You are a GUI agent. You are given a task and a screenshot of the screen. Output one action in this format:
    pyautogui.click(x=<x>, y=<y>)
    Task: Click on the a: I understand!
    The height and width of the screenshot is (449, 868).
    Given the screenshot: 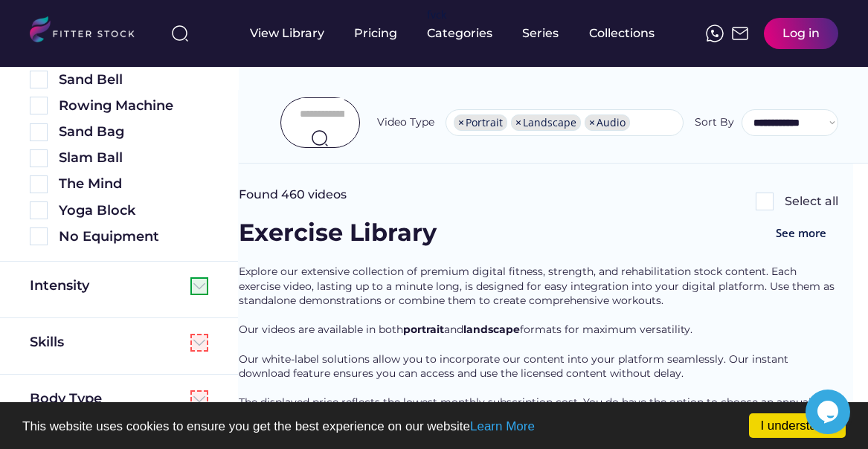 What is the action you would take?
    pyautogui.click(x=797, y=426)
    